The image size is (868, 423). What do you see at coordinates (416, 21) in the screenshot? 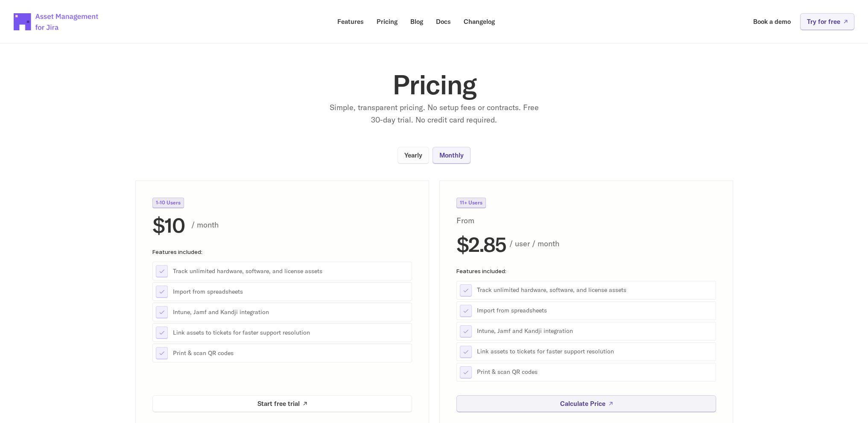
I see `a: Blog` at bounding box center [416, 21].